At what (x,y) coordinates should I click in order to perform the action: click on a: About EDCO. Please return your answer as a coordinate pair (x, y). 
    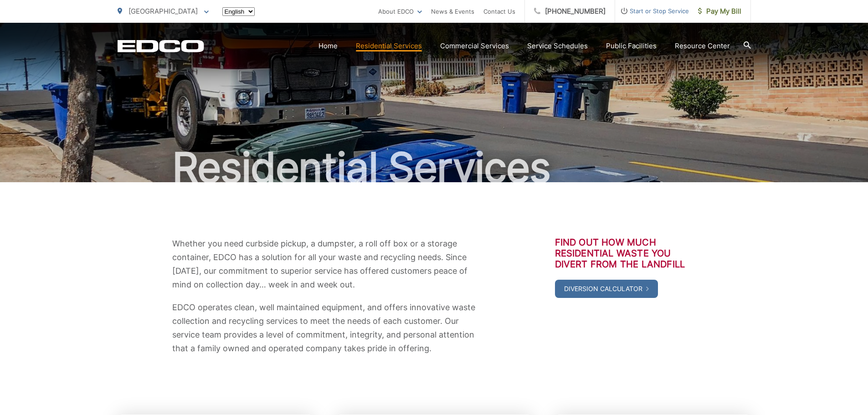
    Looking at the image, I should click on (400, 11).